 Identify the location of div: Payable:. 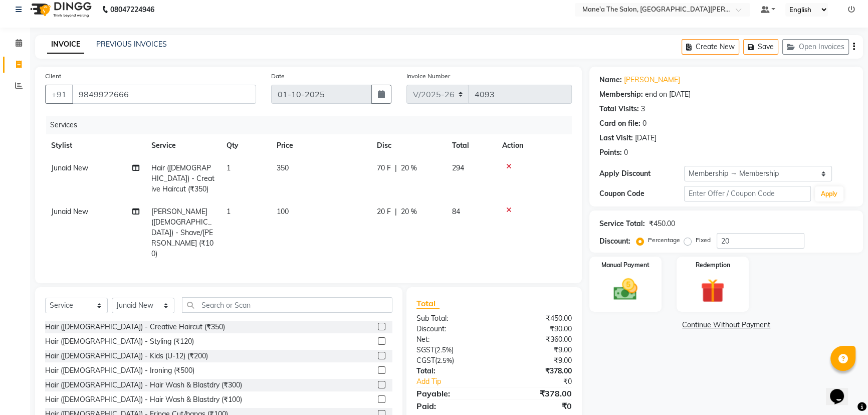
(451, 393).